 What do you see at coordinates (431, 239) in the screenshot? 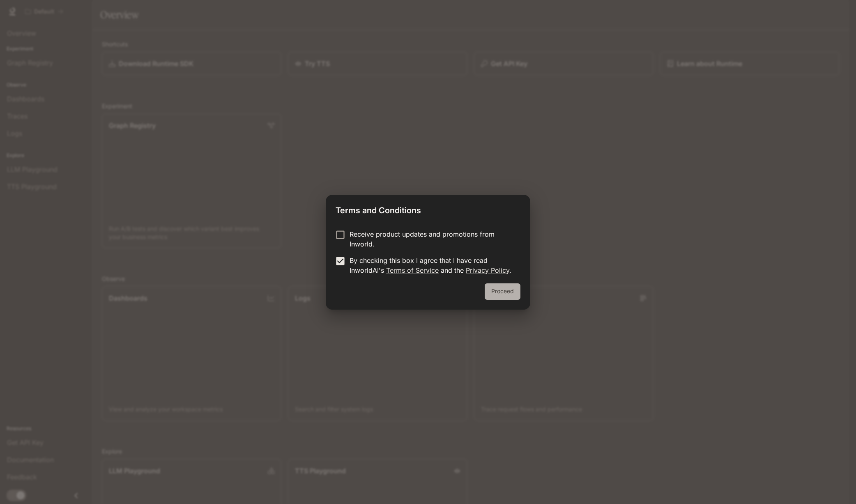
I see `p: Receive product updates and promotions from Inworld.` at bounding box center [431, 239].